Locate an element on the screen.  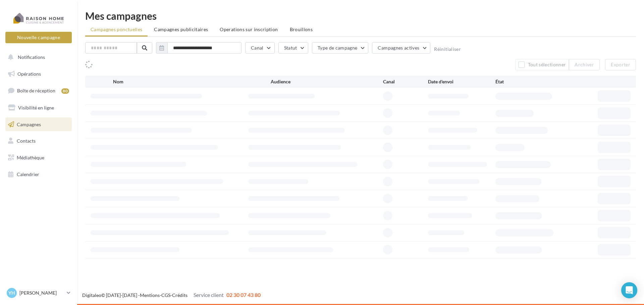
span: Operations sur inscription is located at coordinates (248, 29).